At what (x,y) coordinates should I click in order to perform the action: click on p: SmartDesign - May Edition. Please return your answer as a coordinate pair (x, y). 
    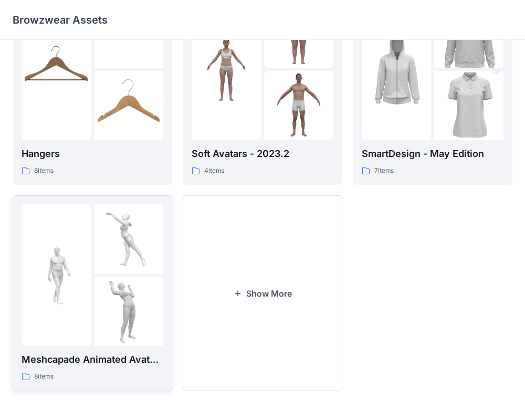
    Looking at the image, I should click on (432, 154).